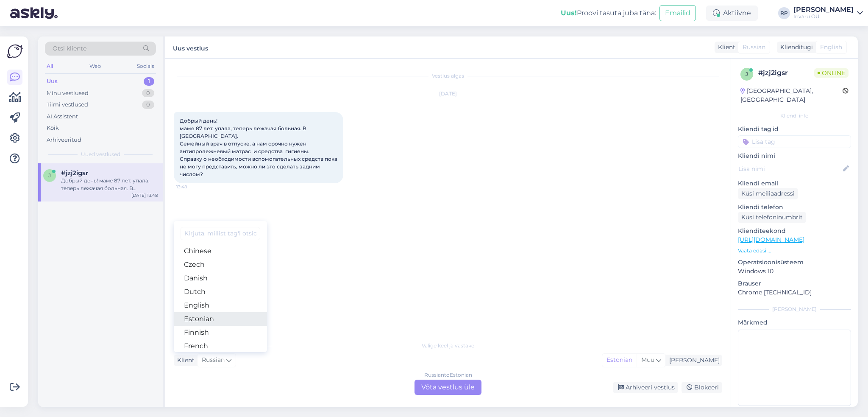  I want to click on div: Estonian, so click(619, 360).